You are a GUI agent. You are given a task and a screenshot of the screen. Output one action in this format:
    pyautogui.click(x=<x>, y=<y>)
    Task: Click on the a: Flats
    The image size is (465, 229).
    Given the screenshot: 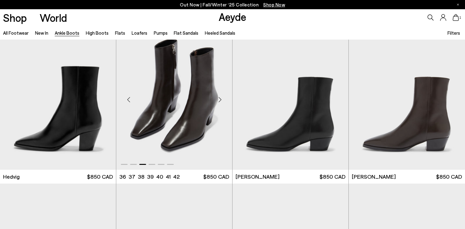 What is the action you would take?
    pyautogui.click(x=120, y=33)
    